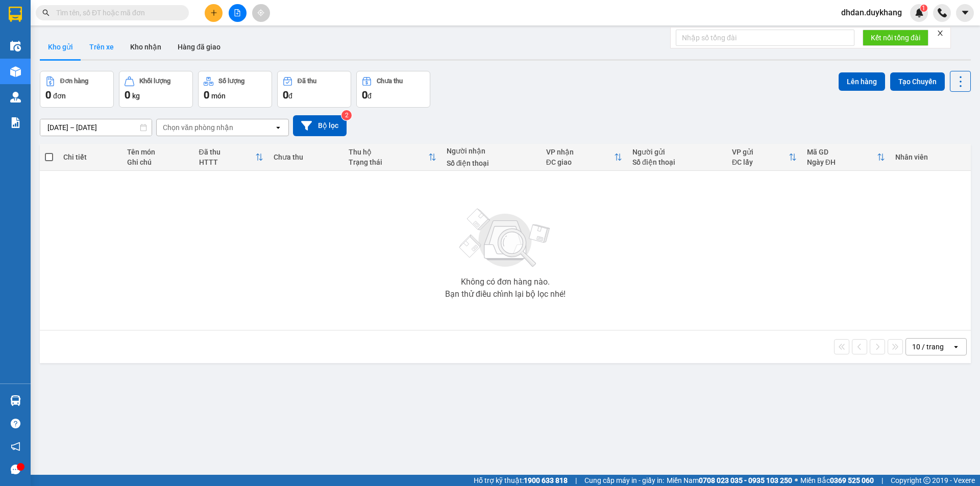 The height and width of the screenshot is (486, 980). I want to click on span: file-add, so click(238, 13).